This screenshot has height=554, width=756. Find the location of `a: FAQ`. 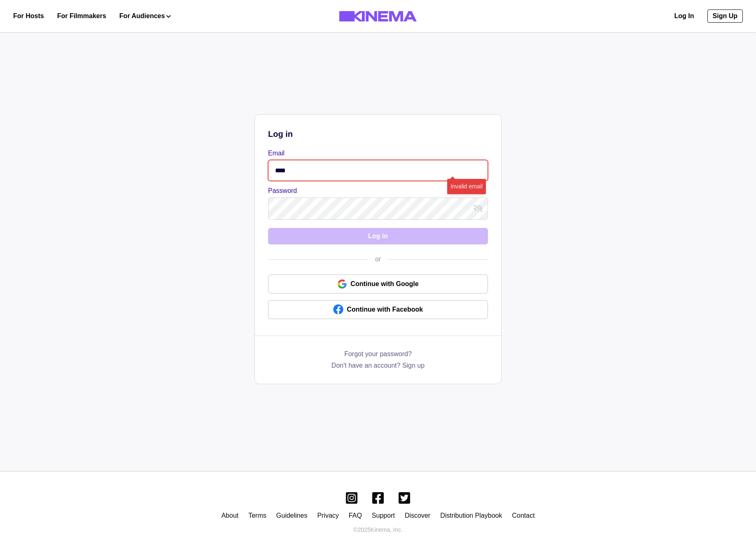

a: FAQ is located at coordinates (355, 515).